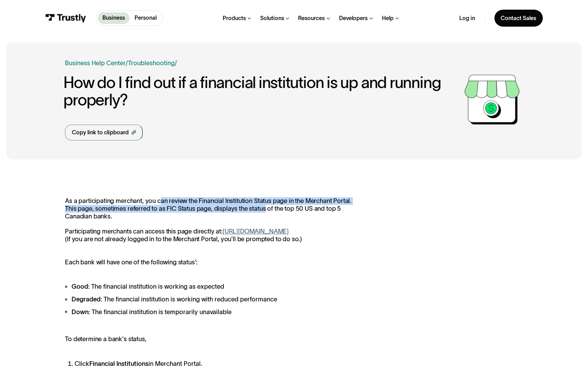  I want to click on div: Solutions, so click(272, 18).